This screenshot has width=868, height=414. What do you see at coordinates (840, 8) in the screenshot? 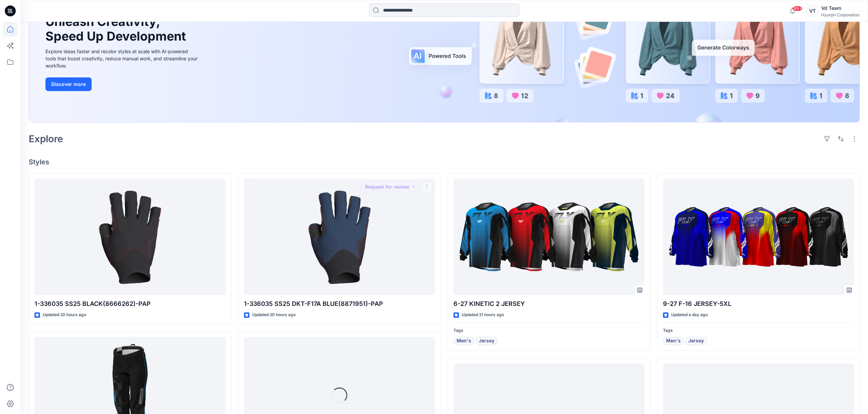
I see `div: Vd Team` at bounding box center [840, 8].